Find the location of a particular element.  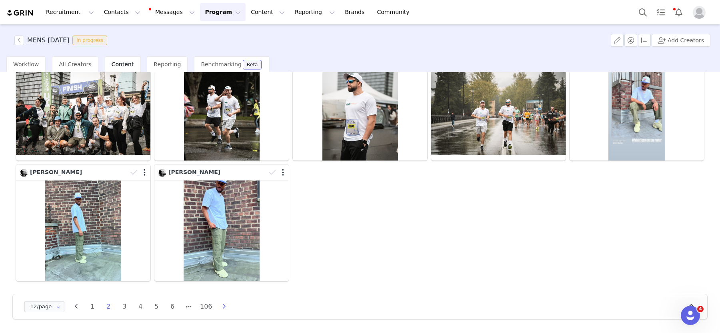

li: 1 is located at coordinates (92, 307).